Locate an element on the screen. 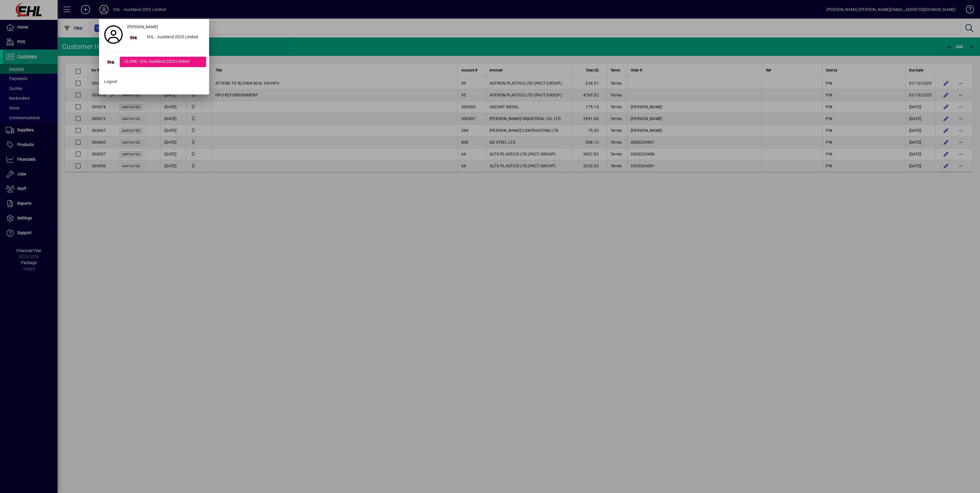  button: EHL - Auckland 2025 Limited is located at coordinates (165, 38).